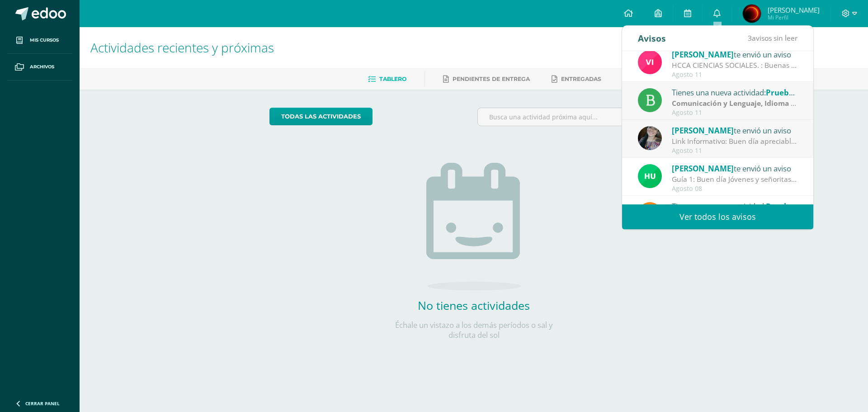  I want to click on span: Mis cursos, so click(44, 40).